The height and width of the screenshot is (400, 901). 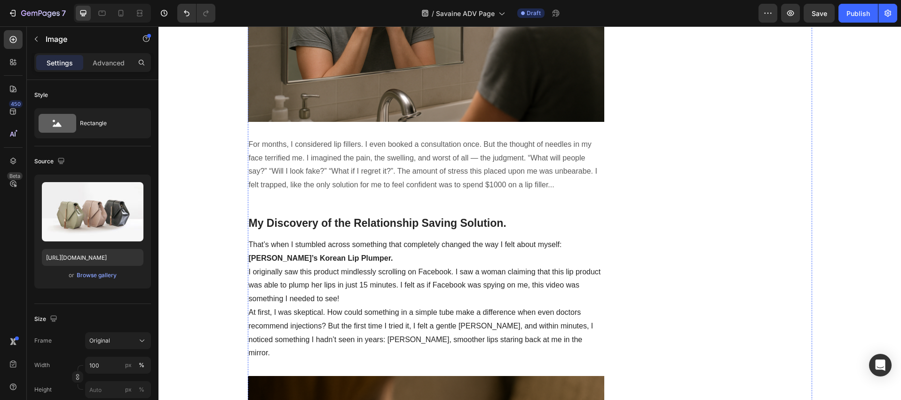 What do you see at coordinates (41, 95) in the screenshot?
I see `div: Style` at bounding box center [41, 95].